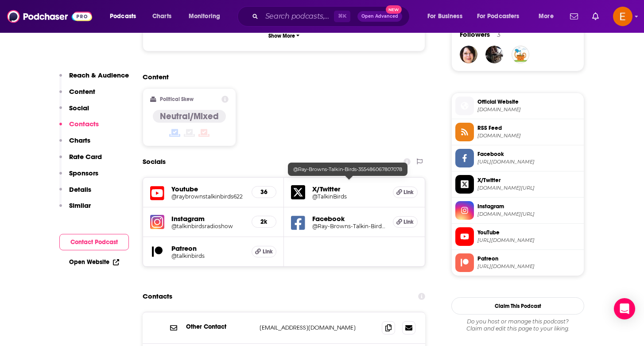  Describe the element at coordinates (394, 10) in the screenshot. I see `span: New` at that location.